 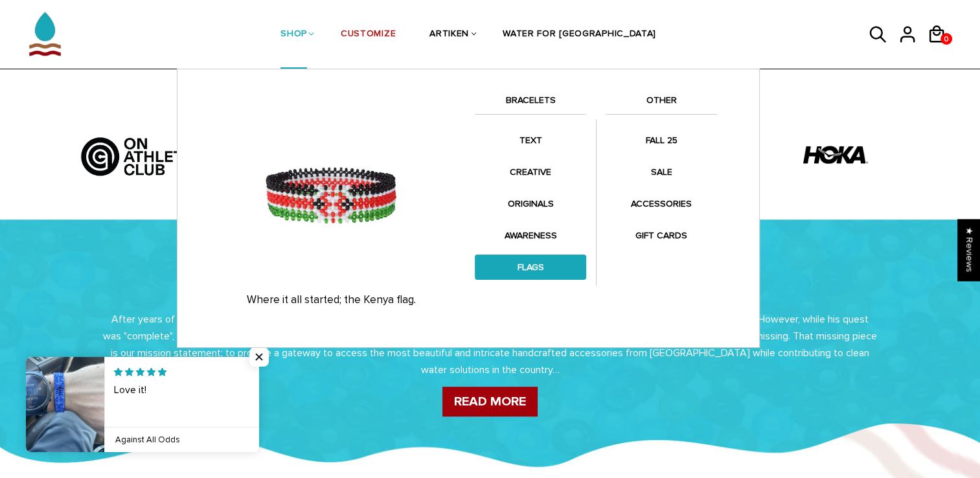 What do you see at coordinates (293, 35) in the screenshot?
I see `a: SHOP` at bounding box center [293, 35].